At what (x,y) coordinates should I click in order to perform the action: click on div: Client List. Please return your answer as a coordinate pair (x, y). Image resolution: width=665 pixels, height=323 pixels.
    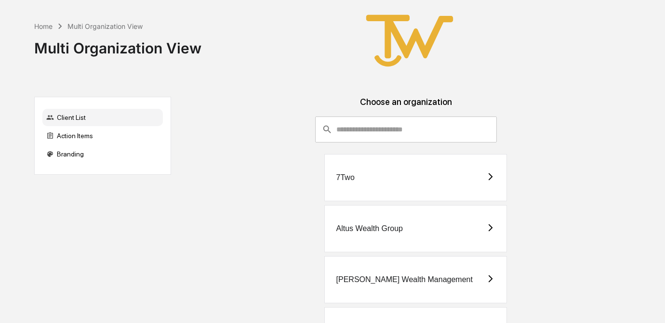
    Looking at the image, I should click on (103, 118).